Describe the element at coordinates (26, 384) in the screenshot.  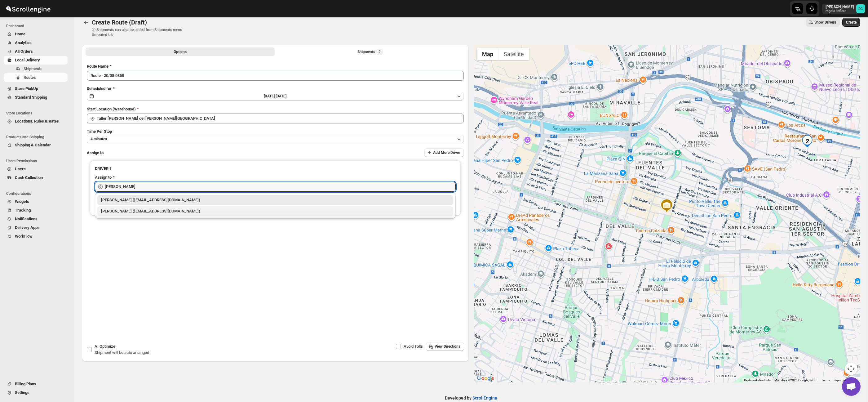
I see `span: Billing Plans` at that location.